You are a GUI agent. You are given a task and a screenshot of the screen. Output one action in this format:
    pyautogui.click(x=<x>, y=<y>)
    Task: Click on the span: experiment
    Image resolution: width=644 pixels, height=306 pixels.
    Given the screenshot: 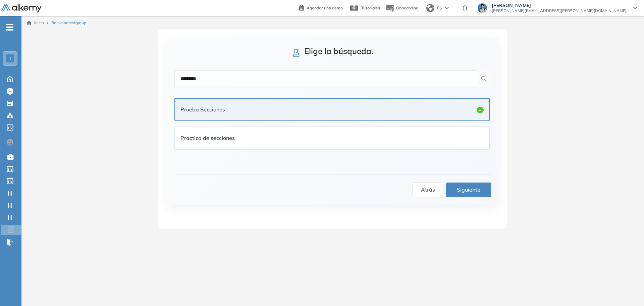 What is the action you would take?
    pyautogui.click(x=296, y=53)
    